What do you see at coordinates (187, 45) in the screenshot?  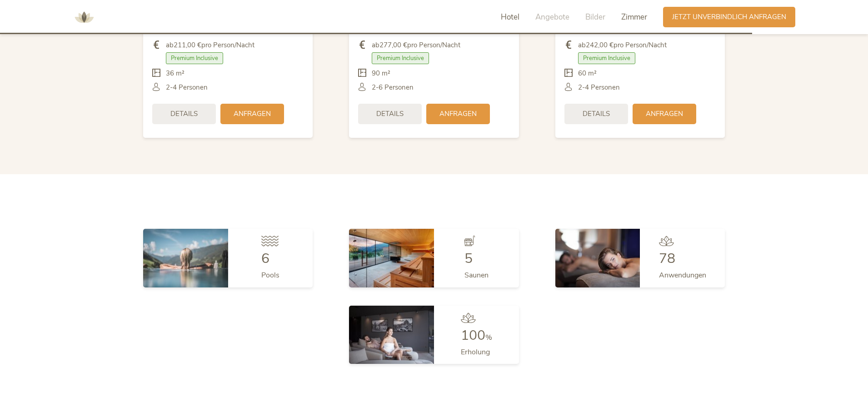 I see `b: 211,00 €` at bounding box center [187, 45].